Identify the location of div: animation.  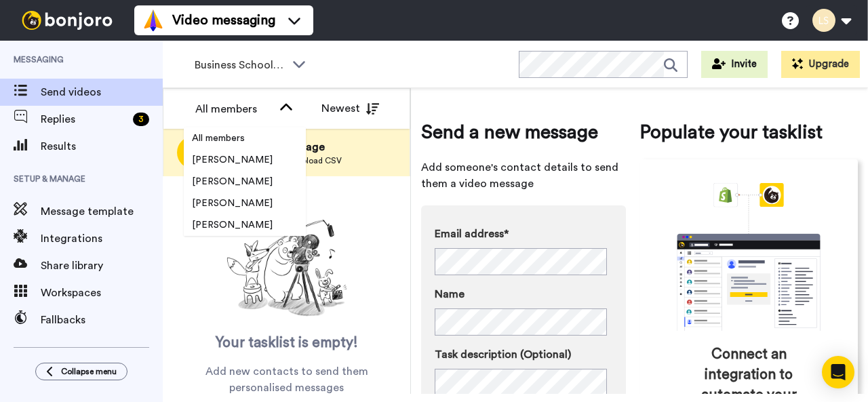
(748, 257).